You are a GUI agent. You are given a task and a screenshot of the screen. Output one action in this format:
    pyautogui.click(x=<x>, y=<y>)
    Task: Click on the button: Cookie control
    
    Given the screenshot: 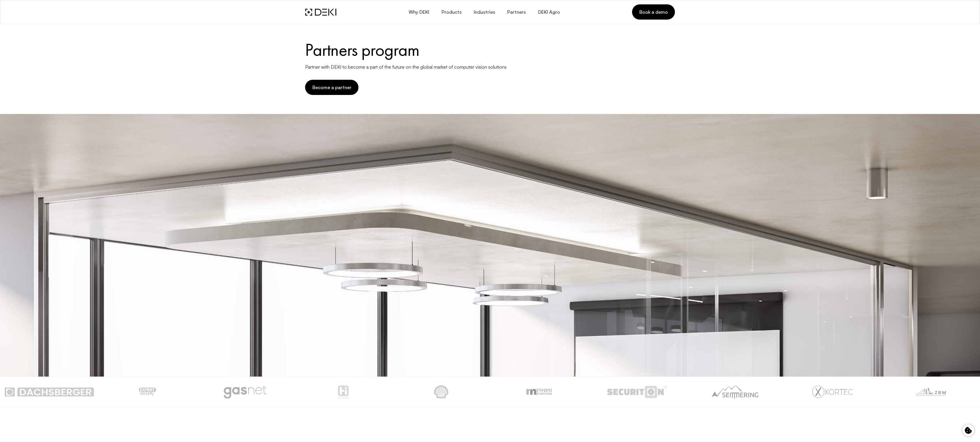 What is the action you would take?
    pyautogui.click(x=968, y=430)
    